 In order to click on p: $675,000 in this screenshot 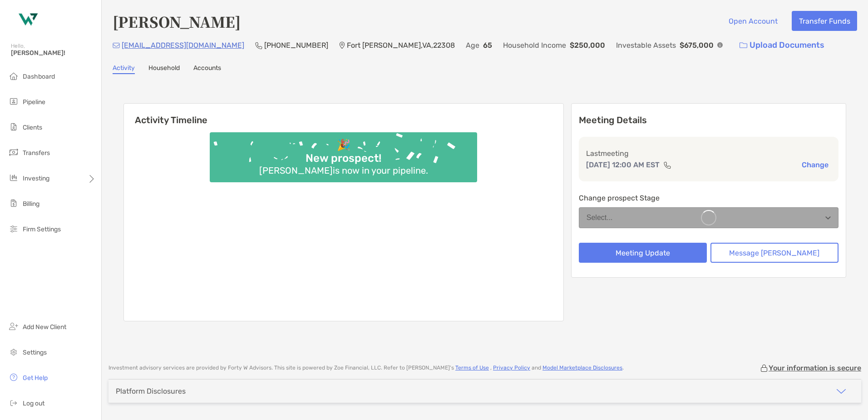, I will do `click(697, 45)`.